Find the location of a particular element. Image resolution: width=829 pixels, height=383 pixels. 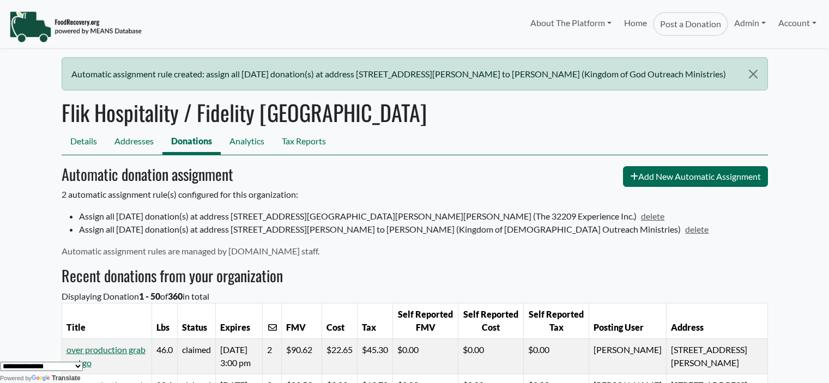

th: Title is located at coordinates (106, 320).